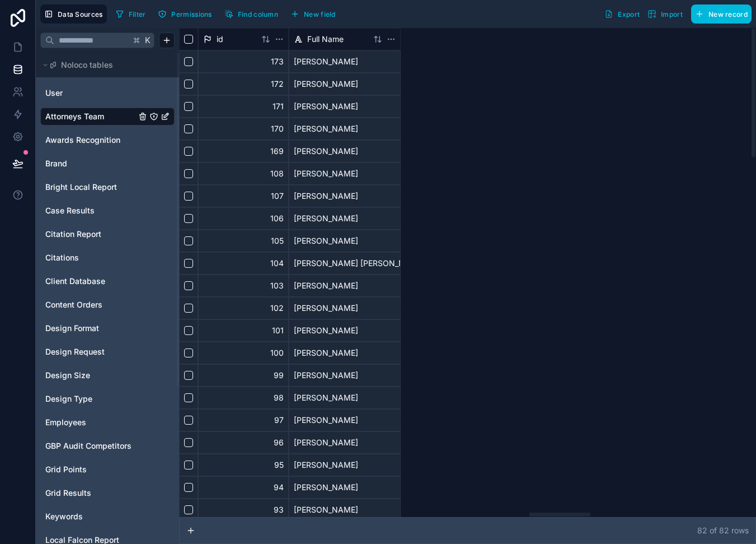 This screenshot has height=544, width=756. What do you see at coordinates (243, 420) in the screenshot?
I see `div: 97` at bounding box center [243, 420].